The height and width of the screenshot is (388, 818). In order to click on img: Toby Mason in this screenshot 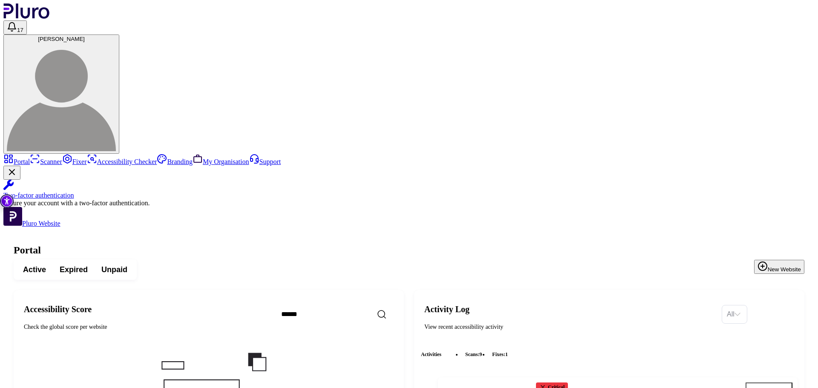, I will do `click(61, 97)`.